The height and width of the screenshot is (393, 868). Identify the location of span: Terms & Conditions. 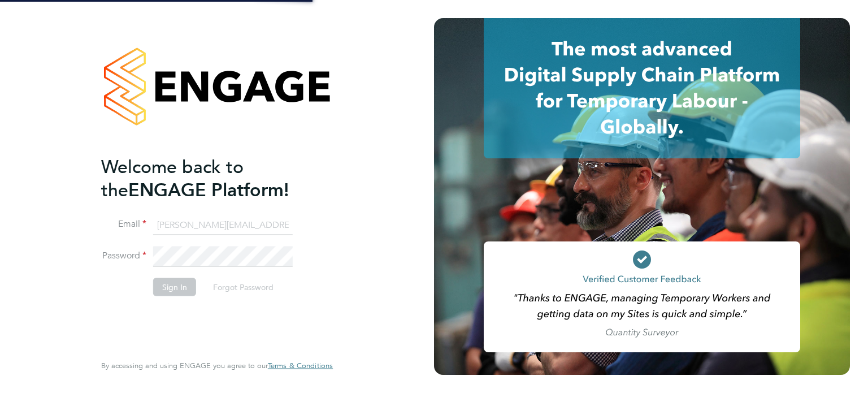
(300, 365).